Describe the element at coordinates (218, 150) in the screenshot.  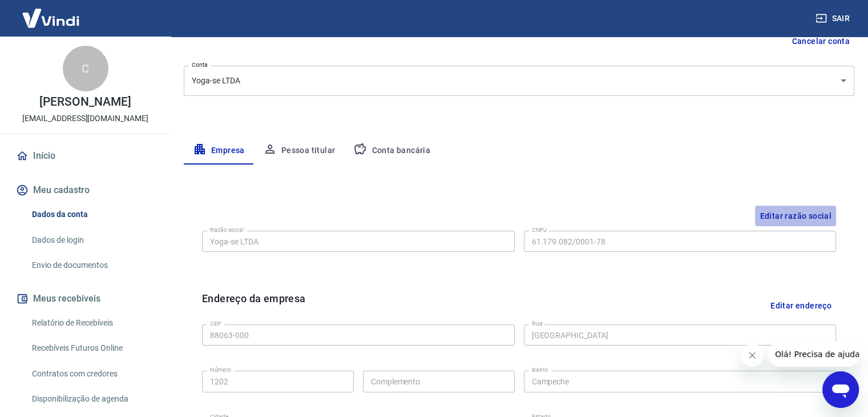
I see `button: Empresa` at that location.